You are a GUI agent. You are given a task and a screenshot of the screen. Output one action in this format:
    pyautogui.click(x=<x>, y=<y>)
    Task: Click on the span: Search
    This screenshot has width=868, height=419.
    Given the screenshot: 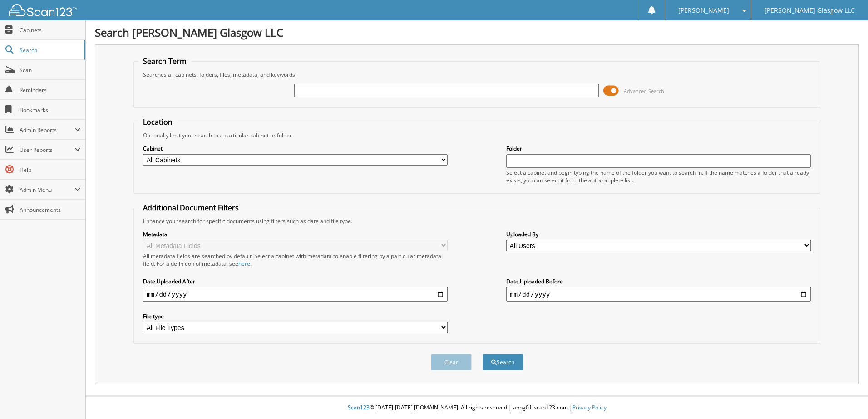 What is the action you would take?
    pyautogui.click(x=49, y=50)
    